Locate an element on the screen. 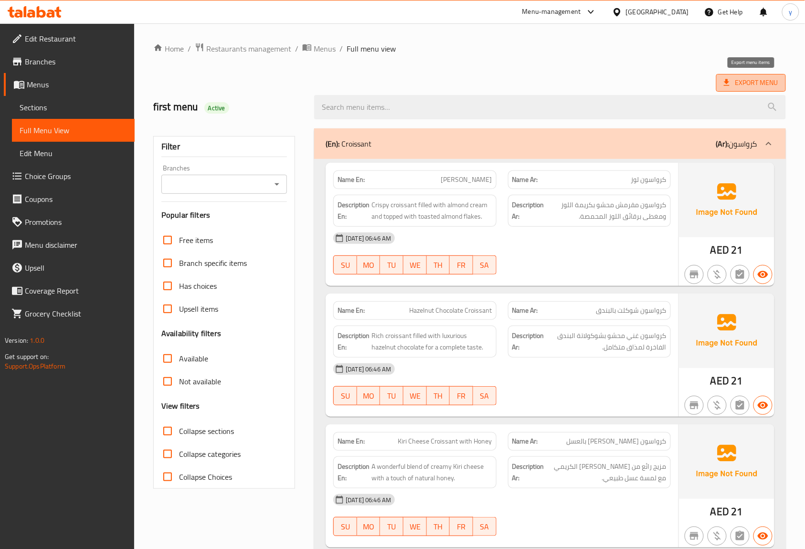 This screenshot has height=549, width=805. span: MO is located at coordinates (369, 396).